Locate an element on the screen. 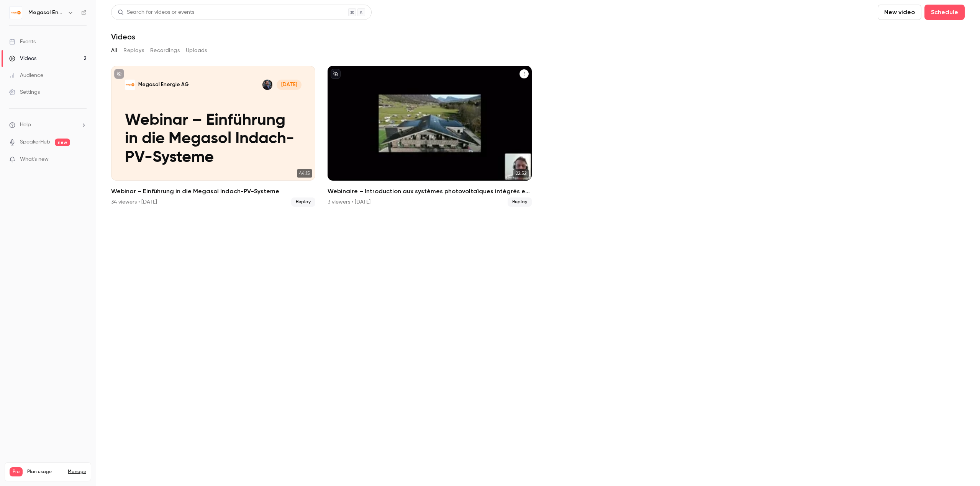 The image size is (980, 486). button: Schedule is located at coordinates (944, 12).